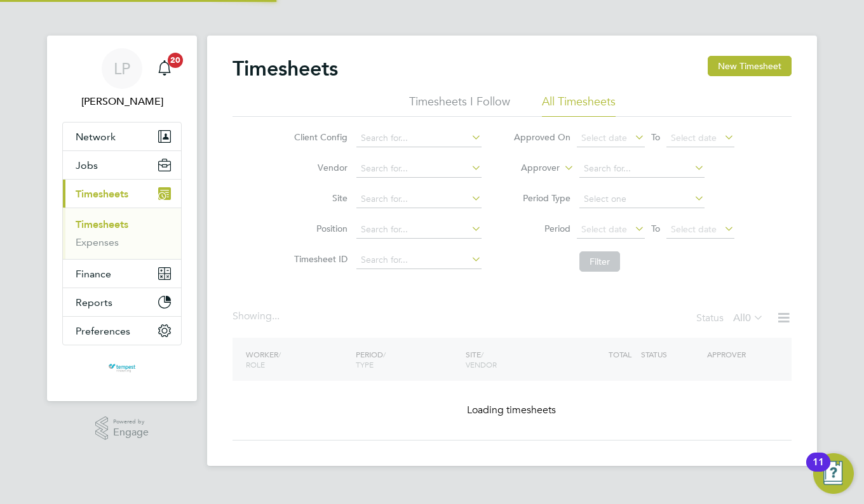  Describe the element at coordinates (122, 274) in the screenshot. I see `button: Finance` at that location.